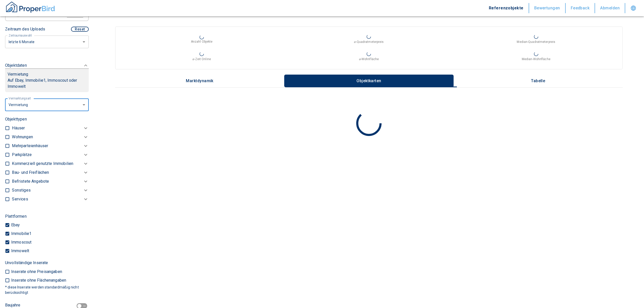 This screenshot has width=644, height=308. What do you see at coordinates (369, 81) in the screenshot?
I see `p: Objektkarten` at bounding box center [369, 81].